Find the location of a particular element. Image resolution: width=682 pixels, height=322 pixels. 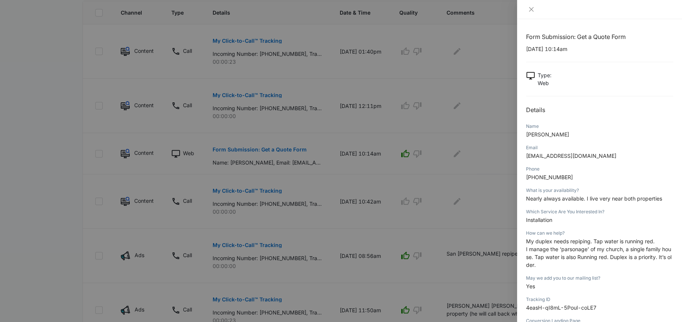

span: Installation is located at coordinates (539, 220).